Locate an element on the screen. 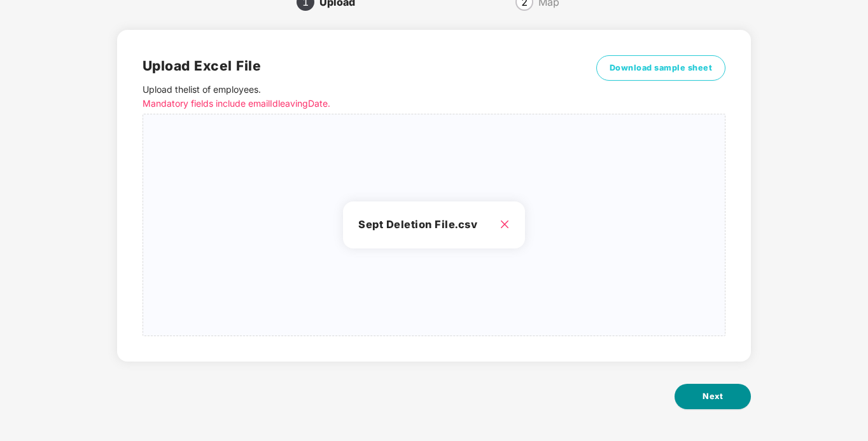 Image resolution: width=868 pixels, height=441 pixels. button: Download sample sheet is located at coordinates (661, 68).